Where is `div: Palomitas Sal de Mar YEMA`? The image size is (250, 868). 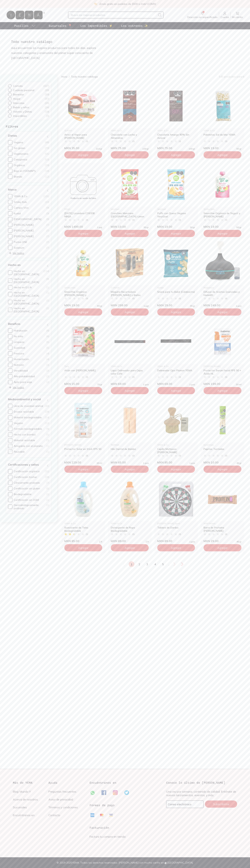
div: Palomitas Sal de Mar YEMA is located at coordinates (223, 136).